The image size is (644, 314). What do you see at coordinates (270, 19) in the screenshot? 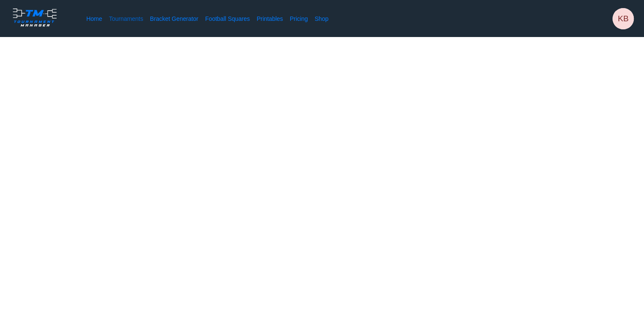
I see `a: Printables` at bounding box center [270, 19].